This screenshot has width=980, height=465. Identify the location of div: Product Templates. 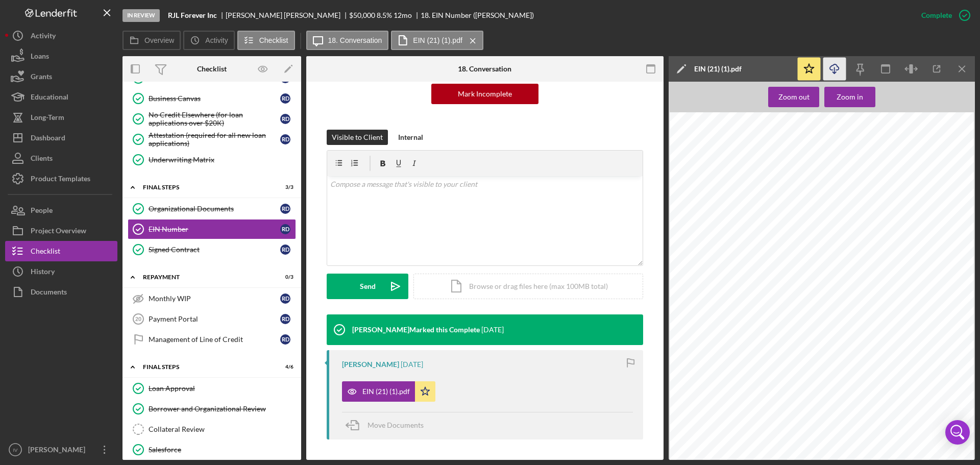
(60, 180).